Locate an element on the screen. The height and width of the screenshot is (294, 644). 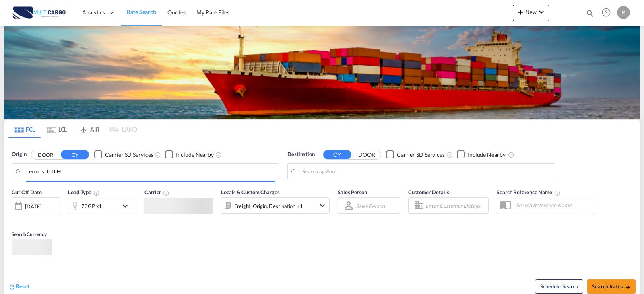
md-icon: icon-refresh is located at coordinates (12, 287).